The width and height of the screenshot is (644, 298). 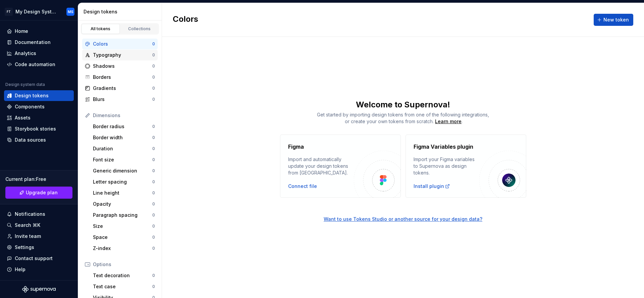 I want to click on div: Connect file, so click(x=302, y=186).